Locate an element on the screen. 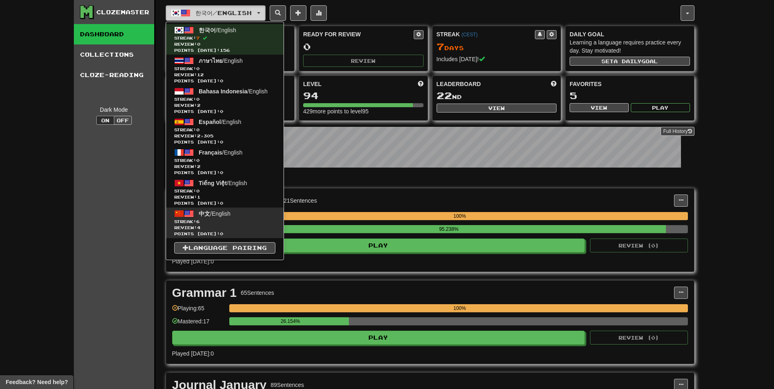 The height and width of the screenshot is (389, 774). span: Review: 0 is located at coordinates (225, 44).